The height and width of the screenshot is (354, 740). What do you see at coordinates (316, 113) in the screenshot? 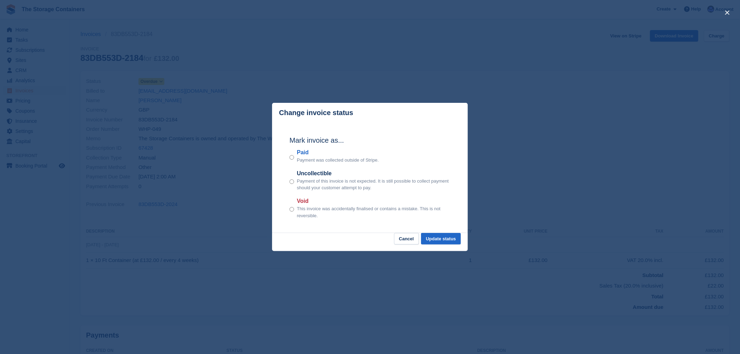
I see `p: Change invoice status` at bounding box center [316, 113].